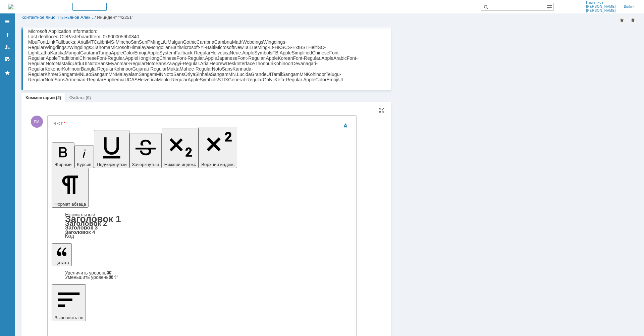 Image resolution: width=644 pixels, height=336 pixels. I want to click on span: Пыжьянов, so click(601, 3).